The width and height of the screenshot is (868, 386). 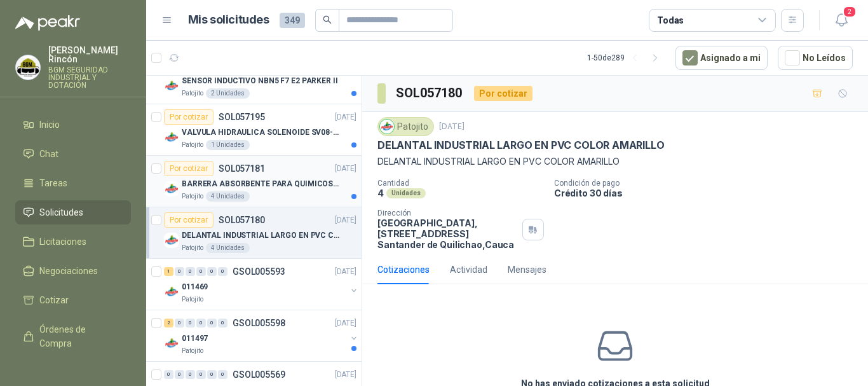 I want to click on div: 2, so click(x=169, y=323).